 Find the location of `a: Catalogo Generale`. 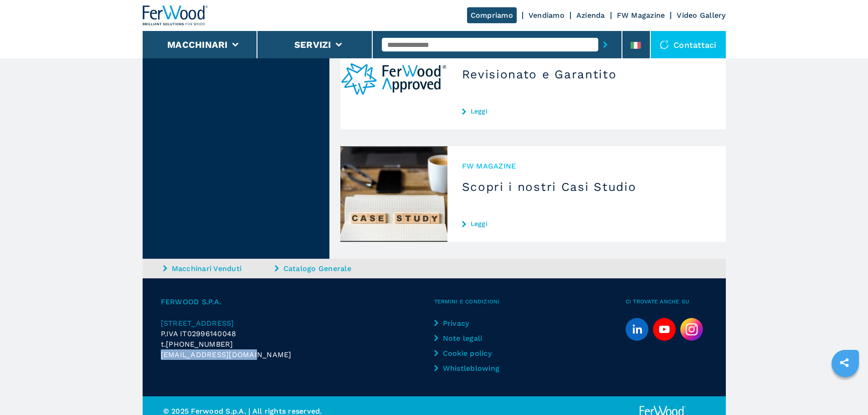

a: Catalogo Generale is located at coordinates (330, 268).